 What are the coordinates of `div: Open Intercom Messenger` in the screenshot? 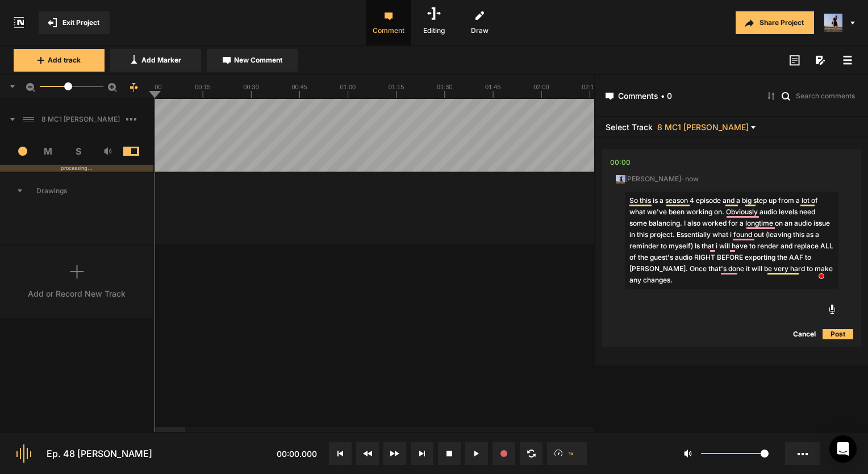 It's located at (843, 449).